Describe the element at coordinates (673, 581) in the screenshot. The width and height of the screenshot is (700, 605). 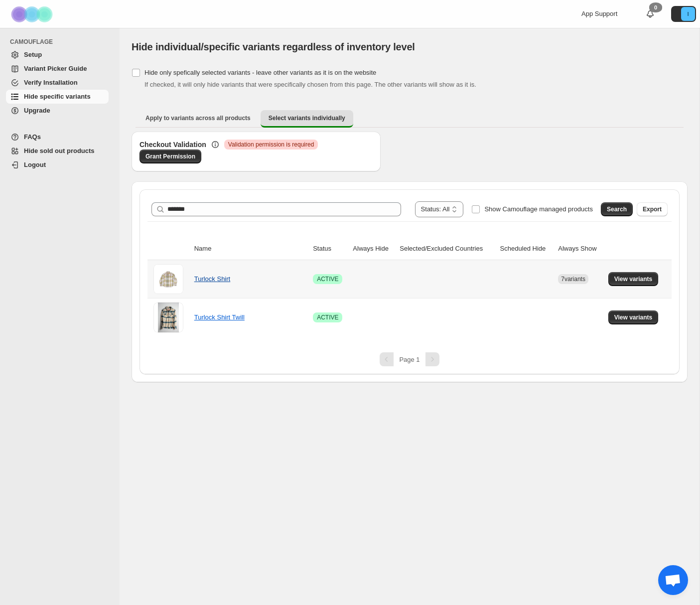
I see `div: Open chat` at that location.